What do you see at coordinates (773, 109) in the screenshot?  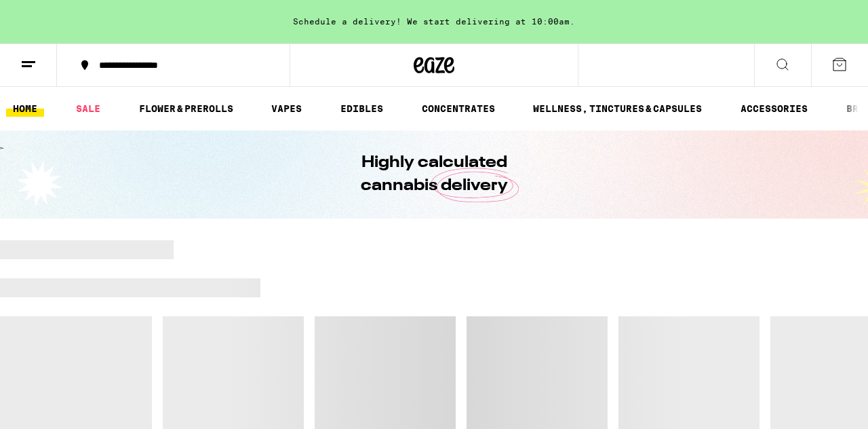 I see `a: ACCESSORIES` at bounding box center [773, 109].